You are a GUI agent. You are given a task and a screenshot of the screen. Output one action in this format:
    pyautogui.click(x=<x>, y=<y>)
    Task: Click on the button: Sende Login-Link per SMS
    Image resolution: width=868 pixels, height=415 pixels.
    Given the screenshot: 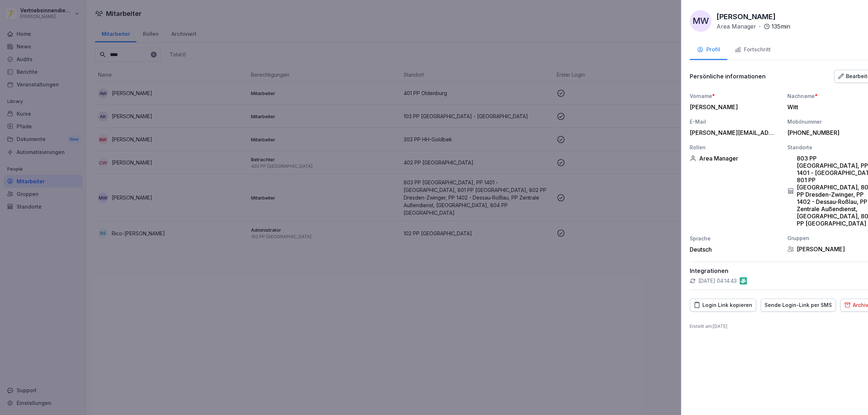 What is the action you would take?
    pyautogui.click(x=798, y=305)
    